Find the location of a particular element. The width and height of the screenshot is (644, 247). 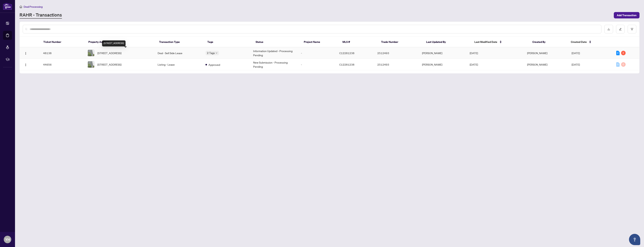

img: logo is located at coordinates (7, 6).